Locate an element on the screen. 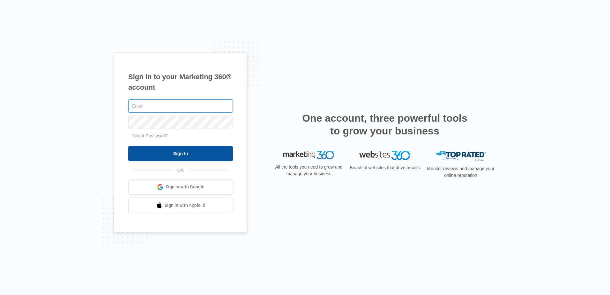 This screenshot has height=295, width=610. h1: Sign in to your Marketing 360® account is located at coordinates (180, 82).